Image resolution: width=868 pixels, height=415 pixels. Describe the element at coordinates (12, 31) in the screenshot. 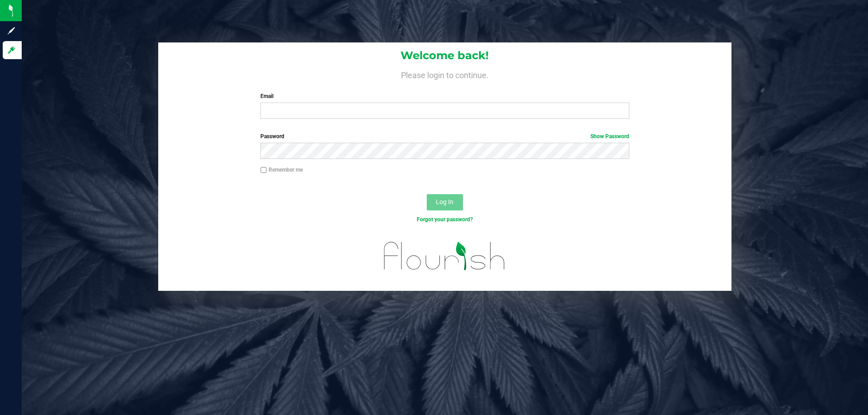

I see `inline-svg: Sign up` at that location.